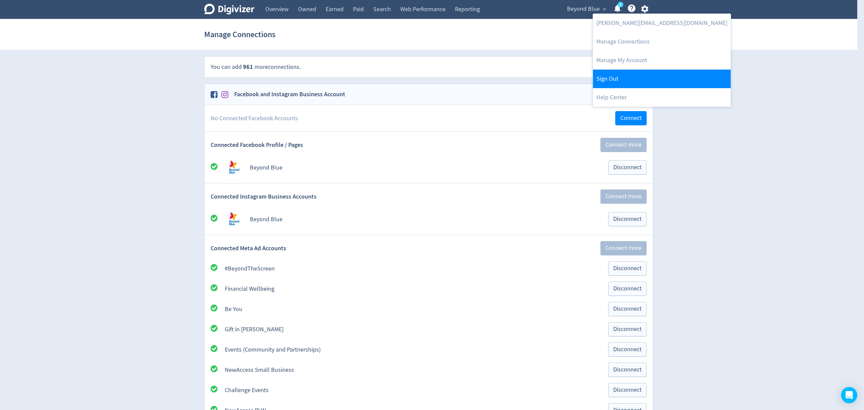  I want to click on a: Manage Connections, so click(662, 42).